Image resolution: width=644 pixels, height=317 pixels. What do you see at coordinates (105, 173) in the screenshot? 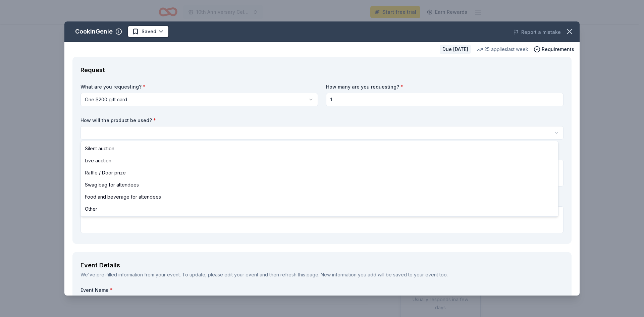
I see `span: Raffle / Door prize` at bounding box center [105, 173].